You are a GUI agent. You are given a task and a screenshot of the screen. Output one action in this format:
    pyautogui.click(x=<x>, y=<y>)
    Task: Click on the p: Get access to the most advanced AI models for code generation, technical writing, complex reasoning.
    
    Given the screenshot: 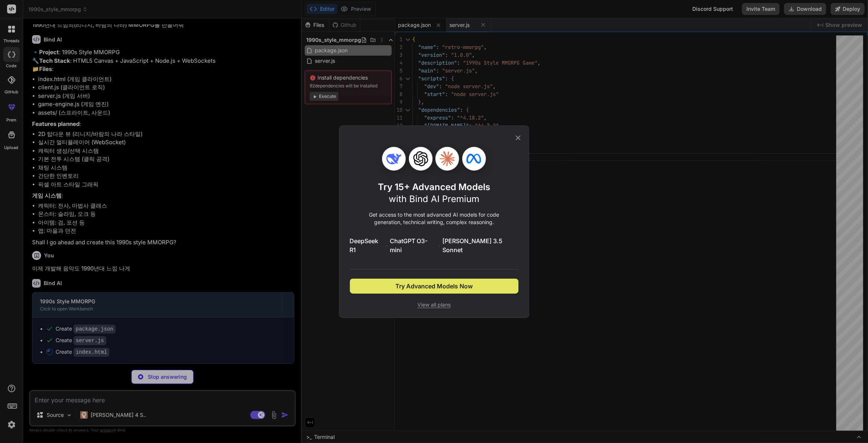 What is the action you would take?
    pyautogui.click(x=434, y=218)
    